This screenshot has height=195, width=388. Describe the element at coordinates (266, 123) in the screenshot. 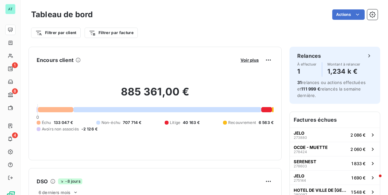

I see `span: 6 563 €` at that location.